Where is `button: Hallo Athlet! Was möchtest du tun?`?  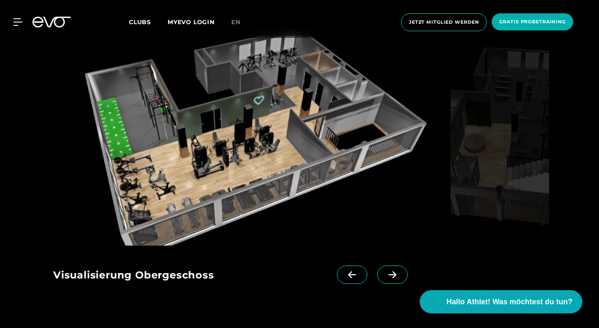 button: Hallo Athlet! Was möchtest du tun? is located at coordinates (501, 302).